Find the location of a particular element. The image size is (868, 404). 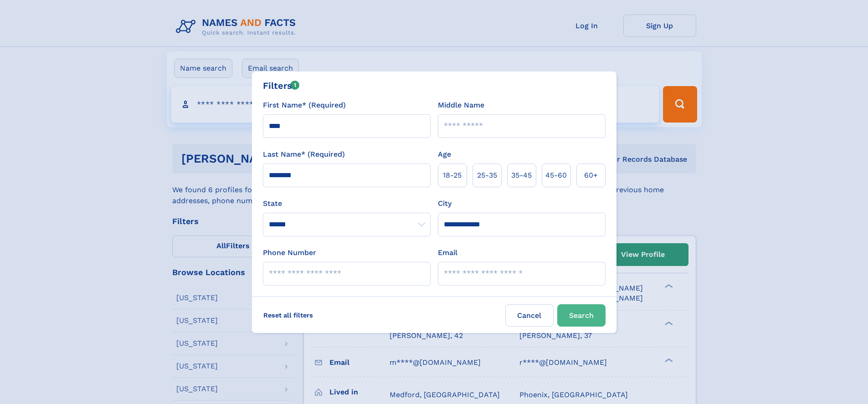

span: 25‑35 is located at coordinates (487, 175).